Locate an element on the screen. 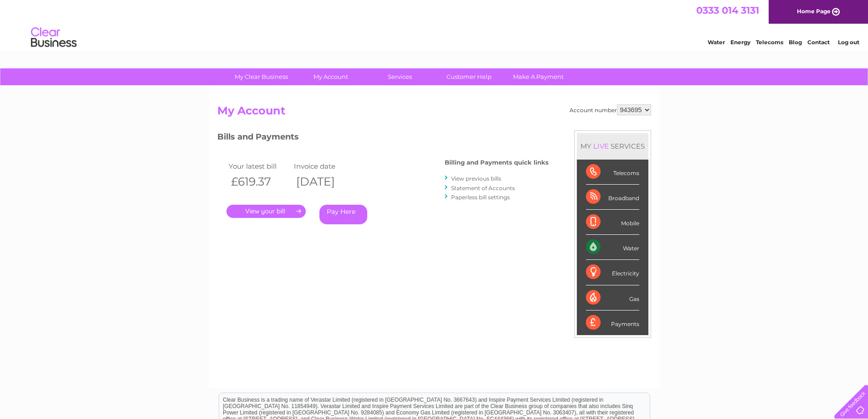 This screenshot has width=868, height=419. div: Broadband is located at coordinates (613, 197).